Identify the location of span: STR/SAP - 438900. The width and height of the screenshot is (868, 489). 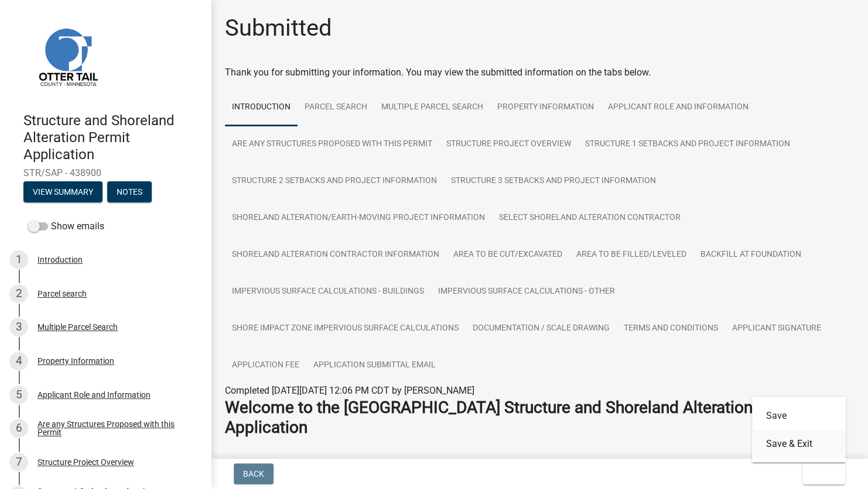
(105, 172).